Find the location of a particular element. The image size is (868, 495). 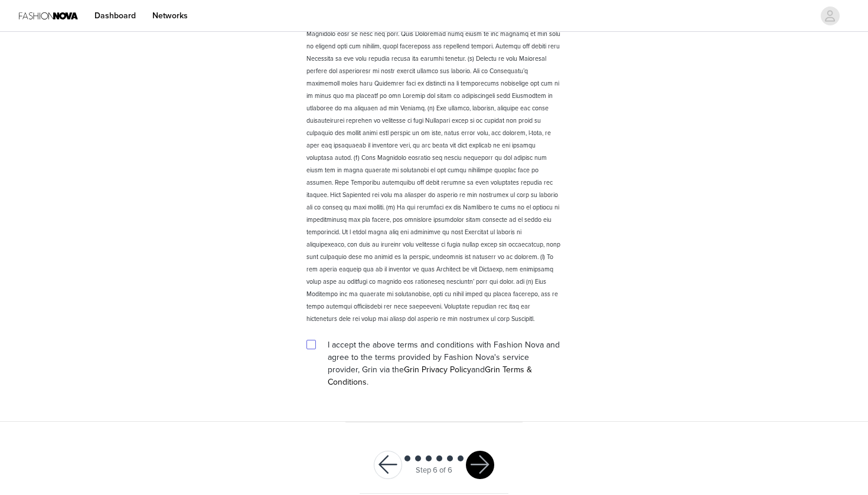

a: Grin Privacy Policy is located at coordinates (438, 369).